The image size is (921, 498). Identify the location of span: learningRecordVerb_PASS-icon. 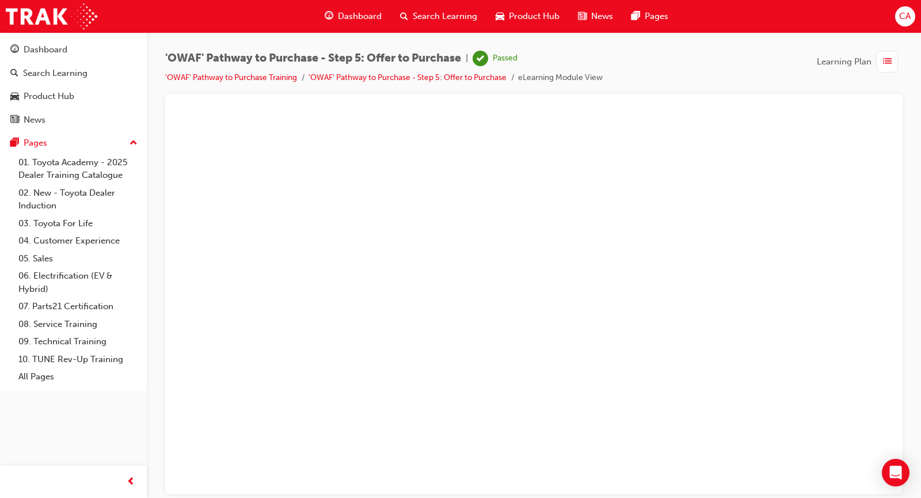
(480, 58).